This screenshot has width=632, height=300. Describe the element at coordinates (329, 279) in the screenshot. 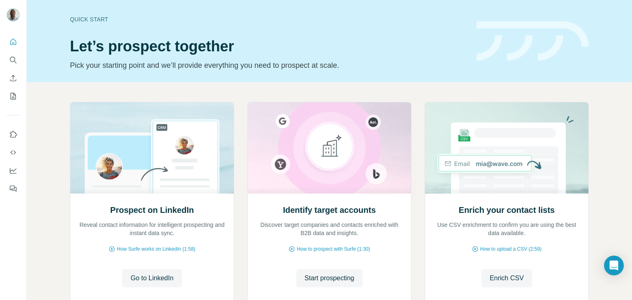

I see `span: Start prospecting` at that location.